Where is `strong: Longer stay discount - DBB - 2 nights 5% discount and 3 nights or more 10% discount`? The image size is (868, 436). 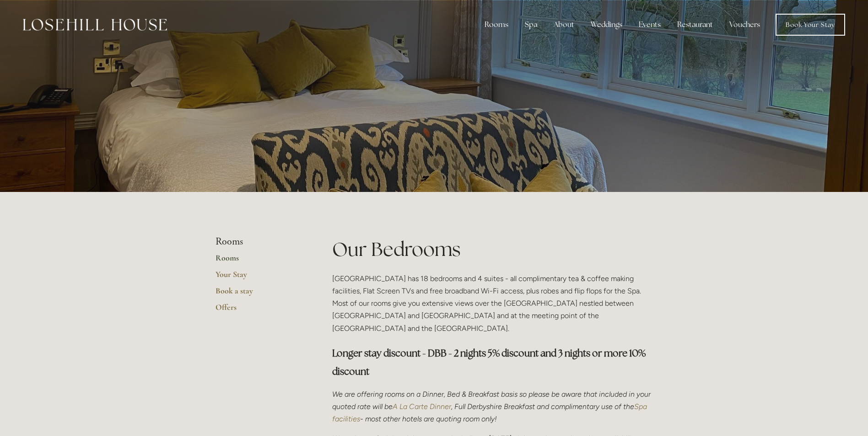 strong: Longer stay discount - DBB - 2 nights 5% discount and 3 nights or more 10% discount is located at coordinates (490, 362).